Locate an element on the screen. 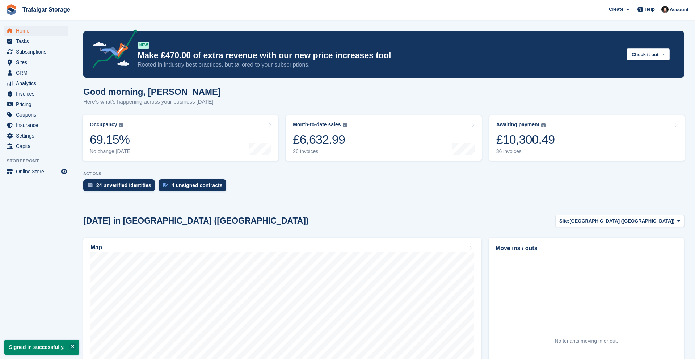 This screenshot has width=695, height=359. button: Check it out → is located at coordinates (648, 54).